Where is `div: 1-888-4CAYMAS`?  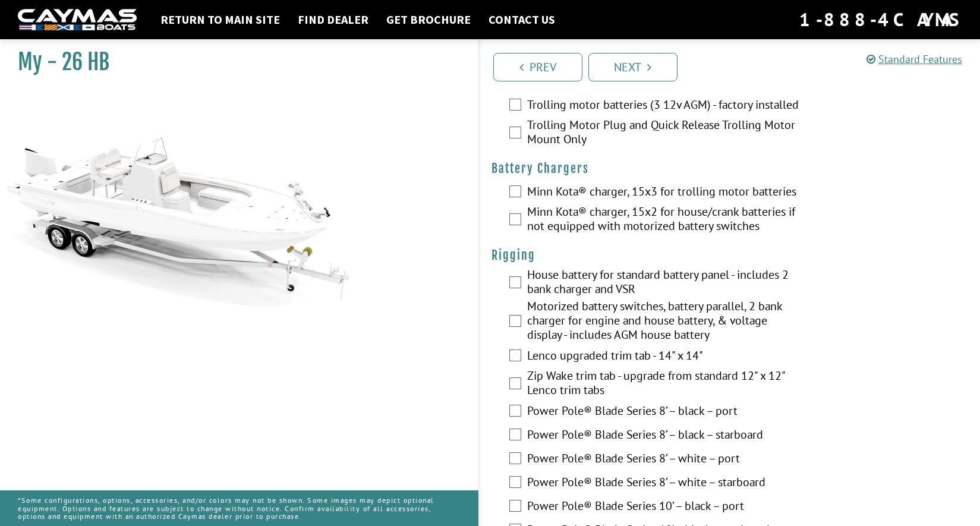
div: 1-888-4CAYMAS is located at coordinates (880, 20).